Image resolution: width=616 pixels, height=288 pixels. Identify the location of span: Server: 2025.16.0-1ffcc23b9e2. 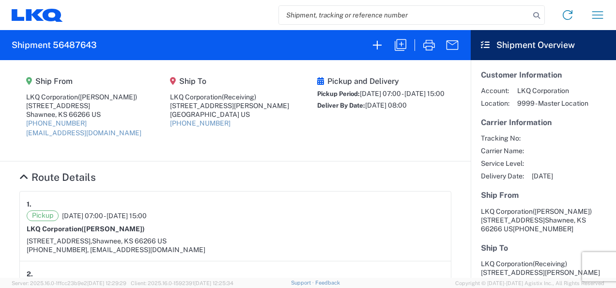
(69, 283).